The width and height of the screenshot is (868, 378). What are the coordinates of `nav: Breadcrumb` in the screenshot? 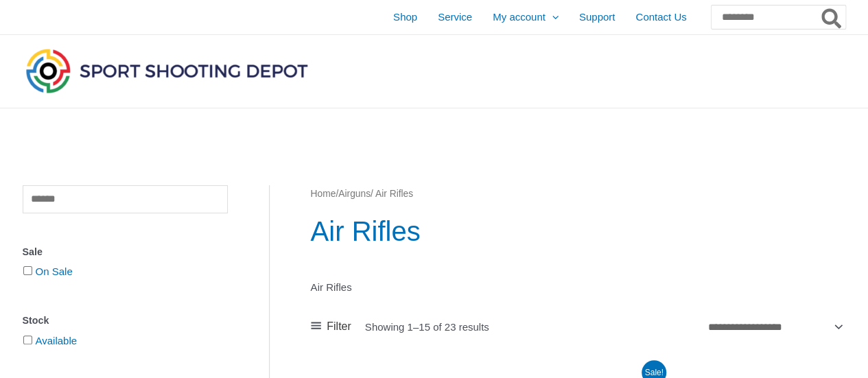 It's located at (578, 195).